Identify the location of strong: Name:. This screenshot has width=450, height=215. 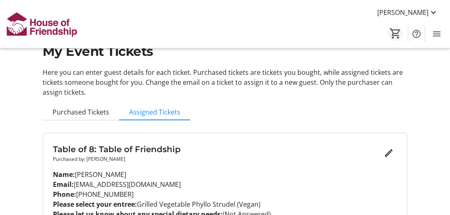
(64, 175).